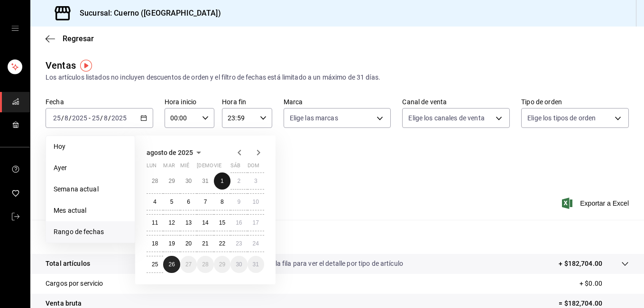 Image resolution: width=644 pixels, height=308 pixels. Describe the element at coordinates (15, 29) in the screenshot. I see `button: open drawer` at that location.